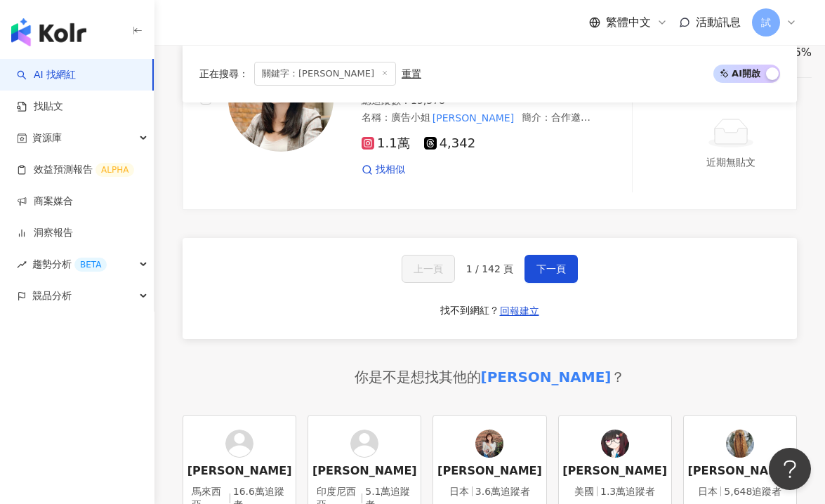  I want to click on span: 廣告小姐, so click(411, 118).